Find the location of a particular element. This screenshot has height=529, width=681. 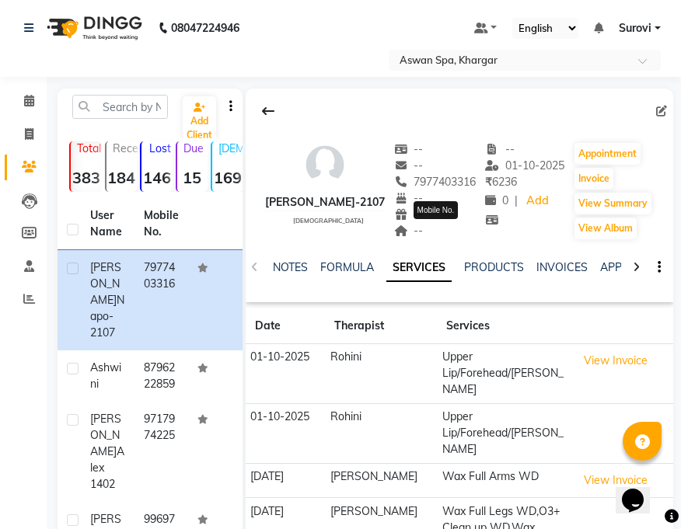

a: INVOICES is located at coordinates (562, 267).